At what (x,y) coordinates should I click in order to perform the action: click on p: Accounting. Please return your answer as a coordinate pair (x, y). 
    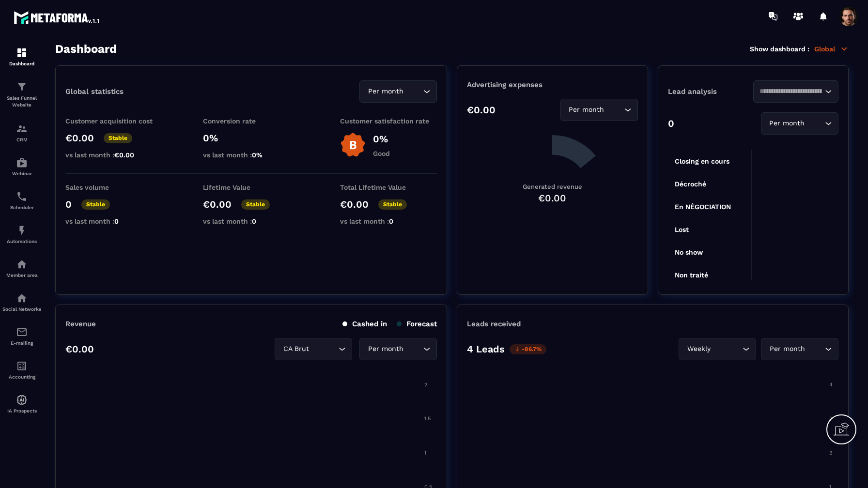
    Looking at the image, I should click on (22, 377).